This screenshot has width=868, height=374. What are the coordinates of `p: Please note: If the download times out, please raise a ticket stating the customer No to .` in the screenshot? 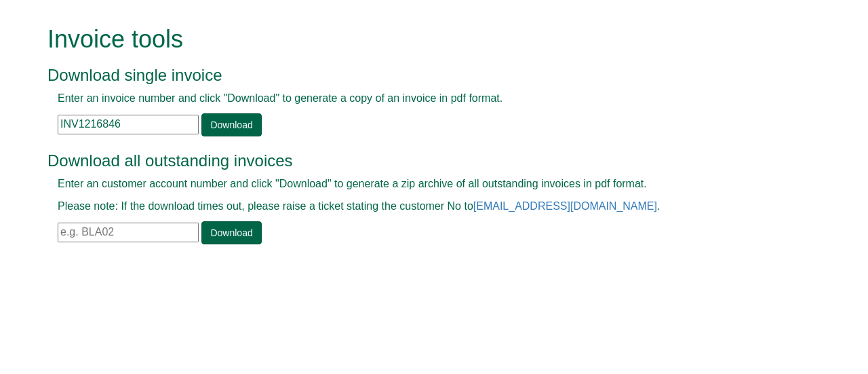 It's located at (418, 206).